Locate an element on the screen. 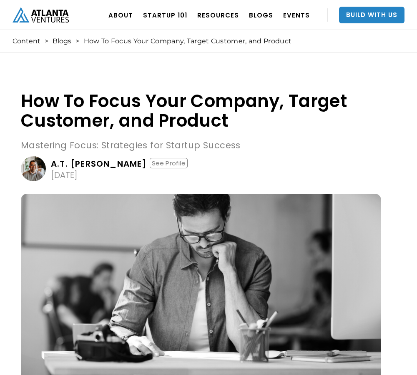  div: How To Focus Your Company, Target Customer, and Product is located at coordinates (187, 41).